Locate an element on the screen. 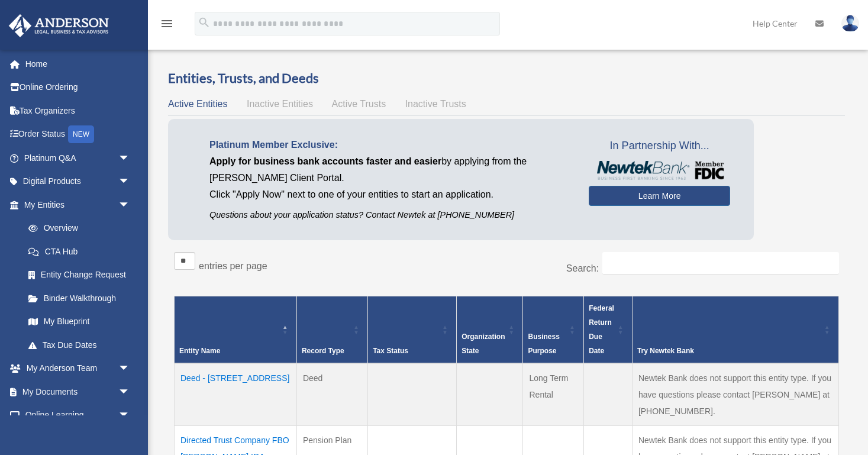 This screenshot has width=868, height=455. a: Platinum Q&Aarrow_drop_down is located at coordinates (78, 158).